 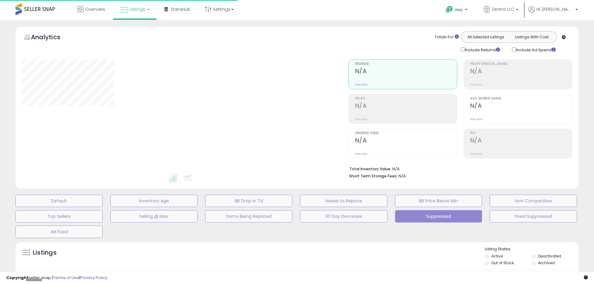 I want to click on h5: Analytics, so click(x=52, y=38).